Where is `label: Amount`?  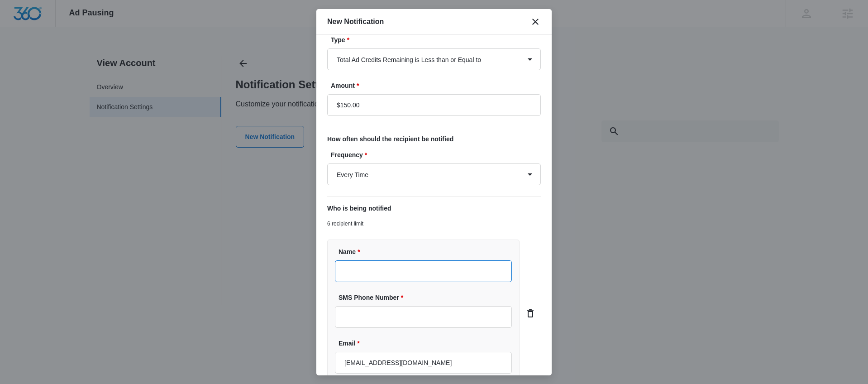
label: Amount is located at coordinates (438, 86).